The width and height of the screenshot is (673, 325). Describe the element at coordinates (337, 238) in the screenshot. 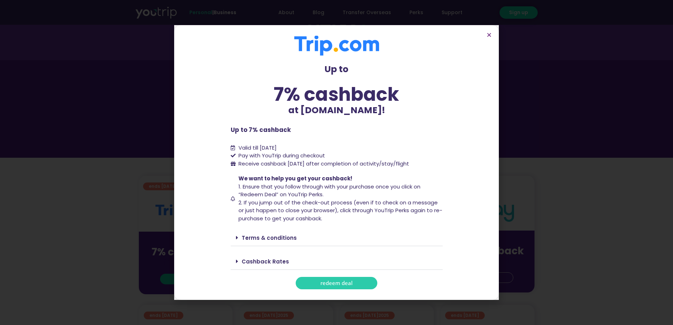

I see `div: Terms & conditions` at that location.